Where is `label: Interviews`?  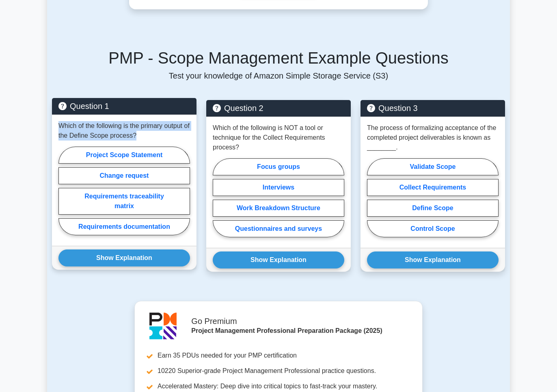
label: Interviews is located at coordinates (278, 188).